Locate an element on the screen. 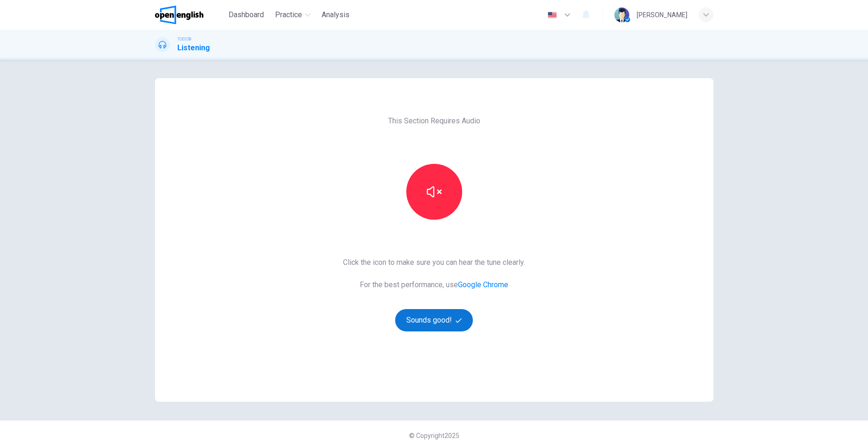 The image size is (868, 445). h1: Listening is located at coordinates (194, 48).